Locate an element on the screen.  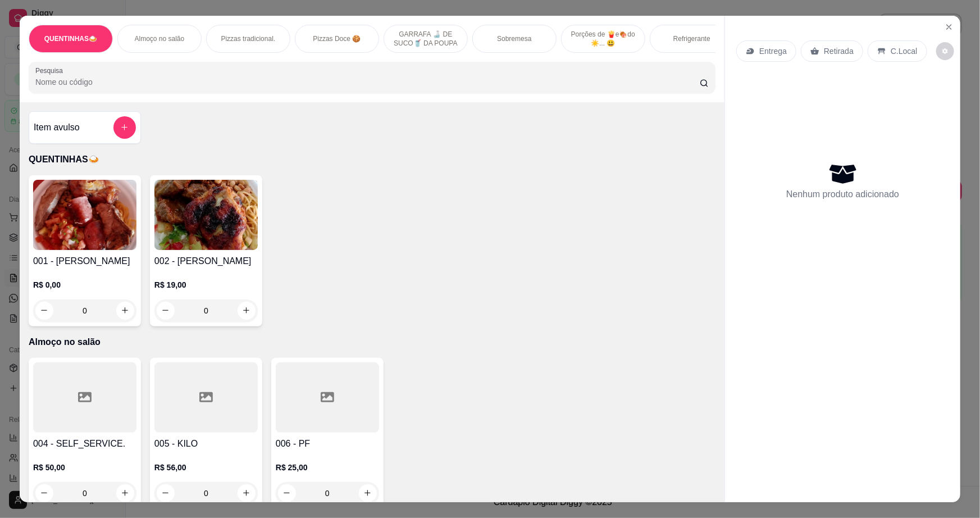
p: Retirada is located at coordinates (838, 51).